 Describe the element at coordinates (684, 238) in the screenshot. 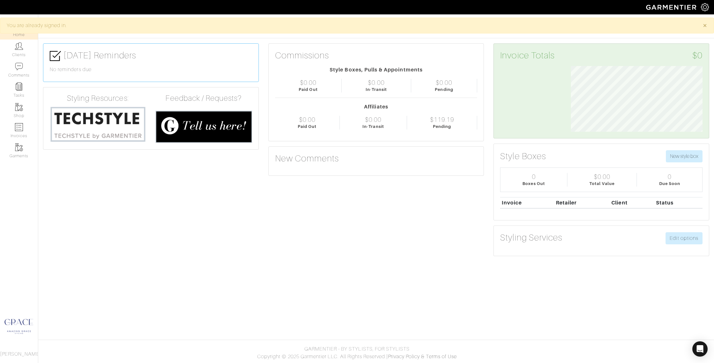

I see `a: Edit options` at that location.